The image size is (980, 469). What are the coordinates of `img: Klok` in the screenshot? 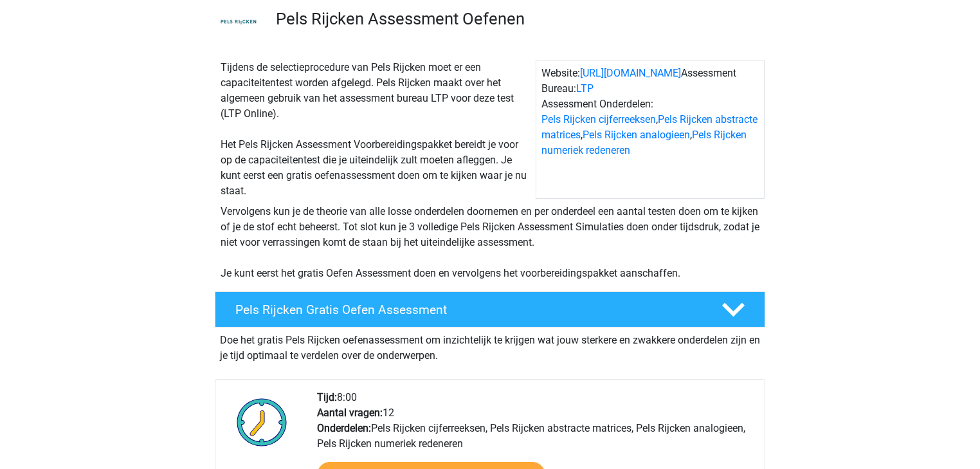 It's located at (261, 422).